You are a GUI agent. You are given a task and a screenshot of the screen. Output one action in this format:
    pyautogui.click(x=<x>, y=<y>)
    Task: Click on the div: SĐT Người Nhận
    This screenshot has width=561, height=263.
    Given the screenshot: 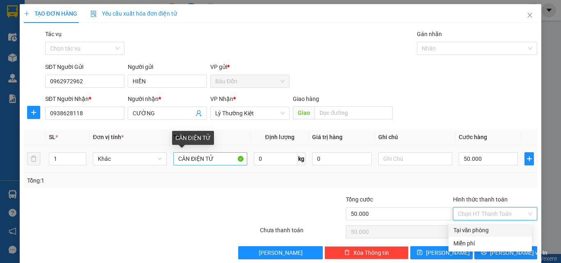 What is the action you would take?
    pyautogui.click(x=85, y=99)
    